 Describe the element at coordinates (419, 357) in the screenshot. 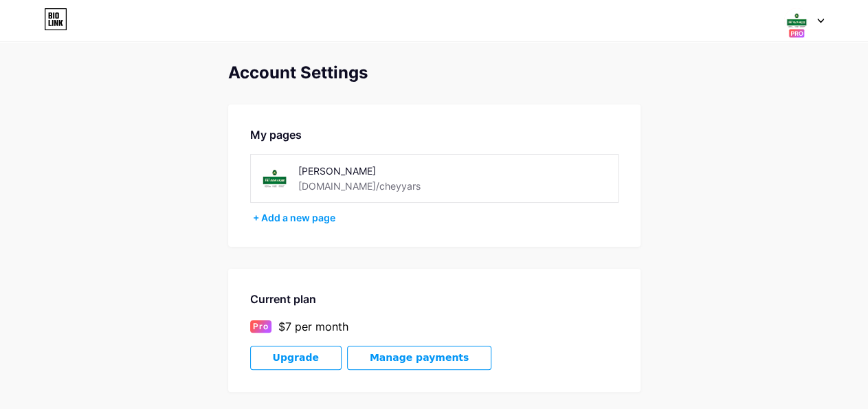

I see `span: Manage payments` at that location.